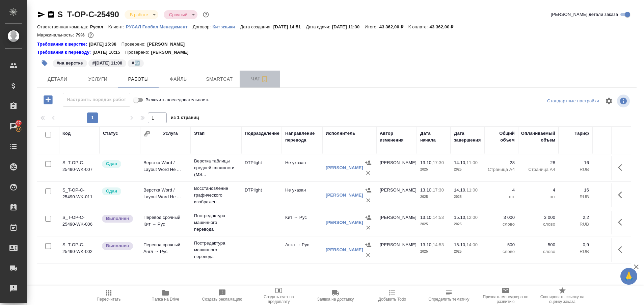 This screenshot has height=305, width=644. I want to click on a: Требования к верстке:, so click(63, 44).